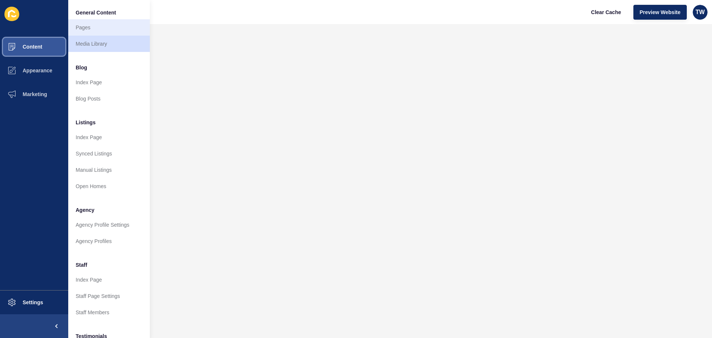  Describe the element at coordinates (109, 225) in the screenshot. I see `a: Agency Profile Settings` at that location.